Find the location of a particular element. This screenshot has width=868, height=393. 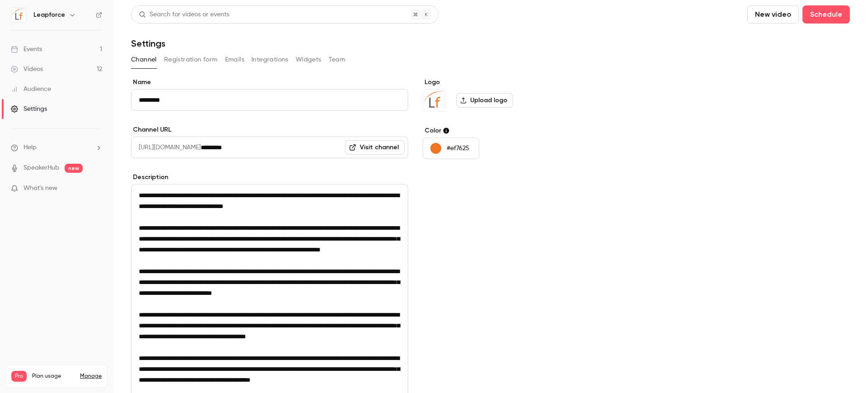

h1: Settings is located at coordinates (148, 44).